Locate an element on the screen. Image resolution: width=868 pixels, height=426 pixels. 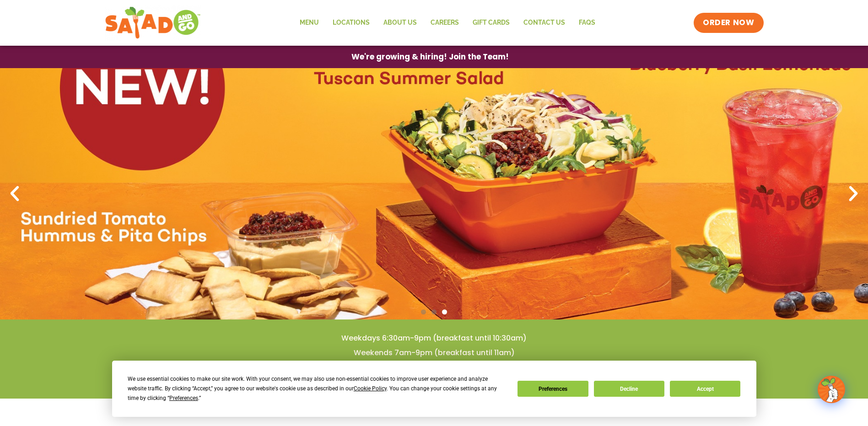
h4: Weekdays 6:30am-9pm (breakfast until 10:30am) is located at coordinates (434, 339).